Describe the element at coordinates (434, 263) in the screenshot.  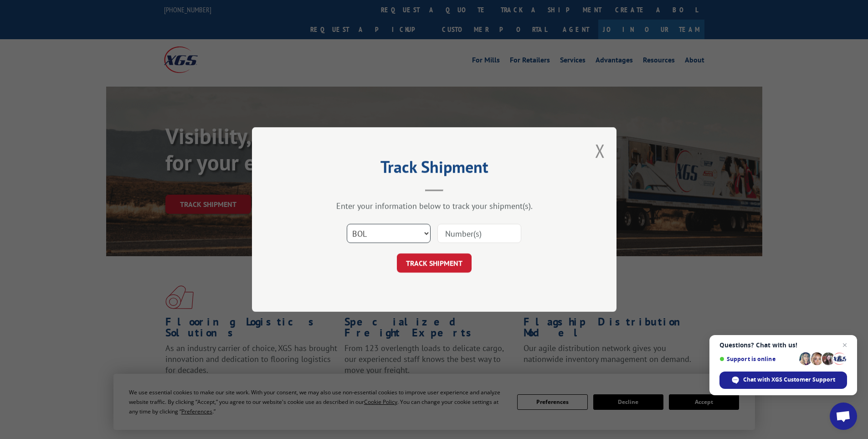
I see `button: TRACK SHIPMENT` at that location.